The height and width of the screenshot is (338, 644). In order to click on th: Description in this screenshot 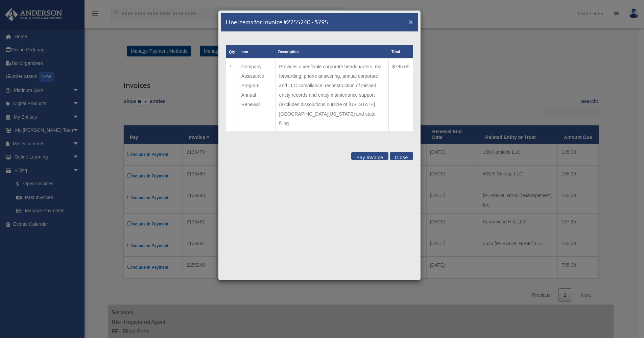, I will do `click(332, 51)`.